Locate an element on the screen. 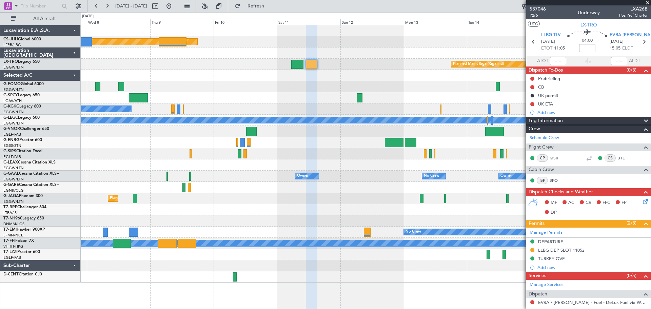  a: Schedule Crew is located at coordinates (544, 138).